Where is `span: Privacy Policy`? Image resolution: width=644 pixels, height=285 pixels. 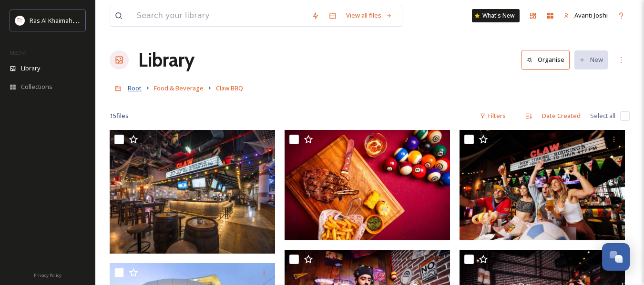
span: Privacy Policy is located at coordinates (47, 275).